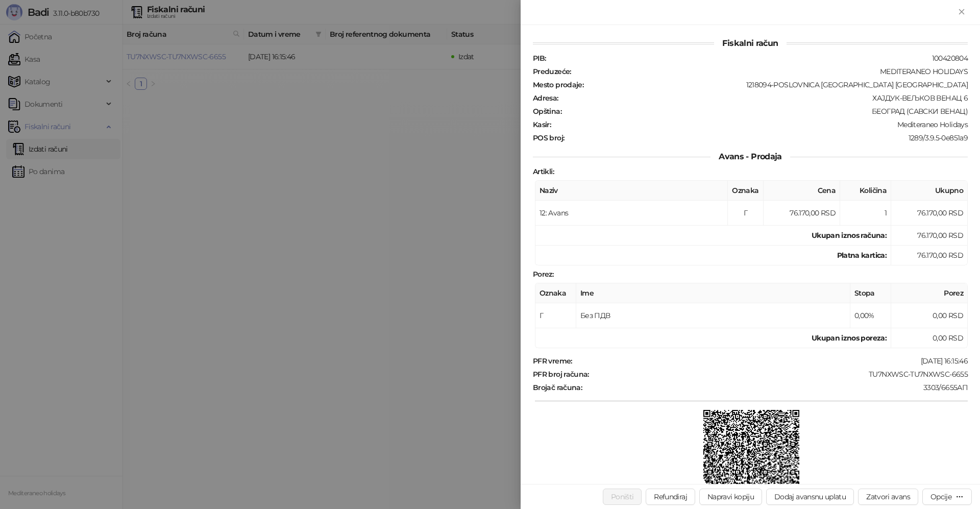  I want to click on span: Fiskalni račun, so click(749, 43).